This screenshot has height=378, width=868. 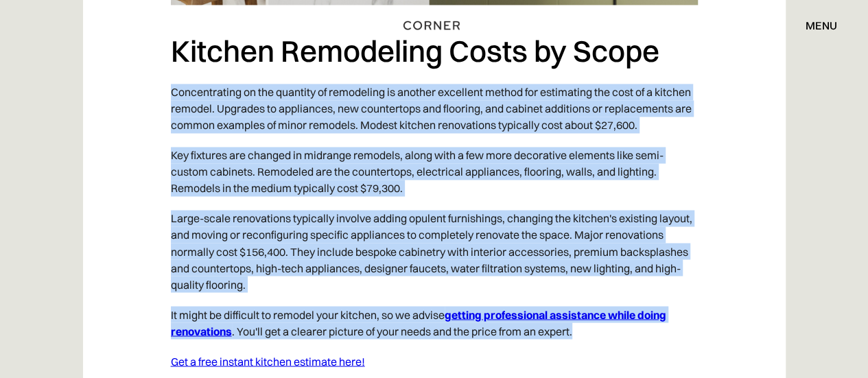 I want to click on a: home, so click(x=434, y=25).